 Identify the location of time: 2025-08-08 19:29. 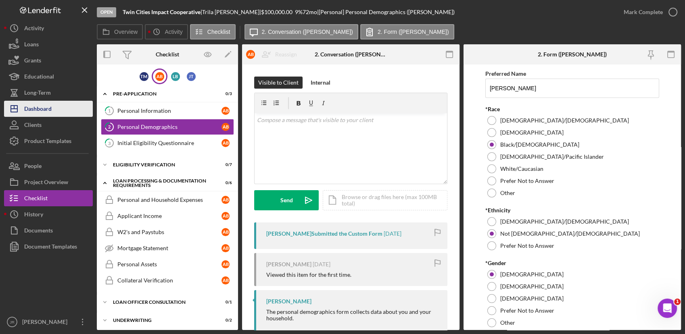
(322, 265).